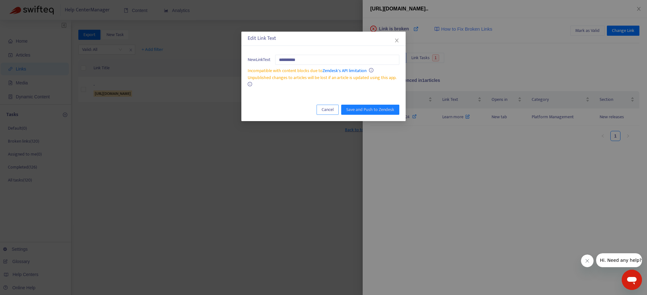  Describe the element at coordinates (323, 39) in the screenshot. I see `div: Edit Link Text` at that location.